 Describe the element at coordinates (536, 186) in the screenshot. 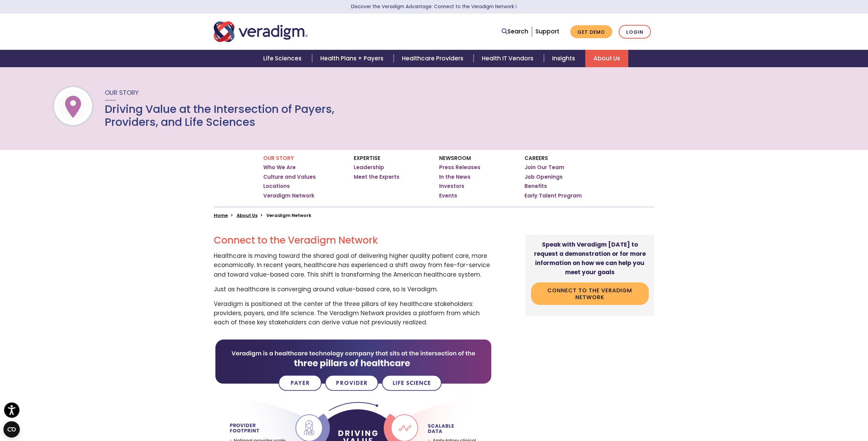

I see `a: Benefits` at that location.